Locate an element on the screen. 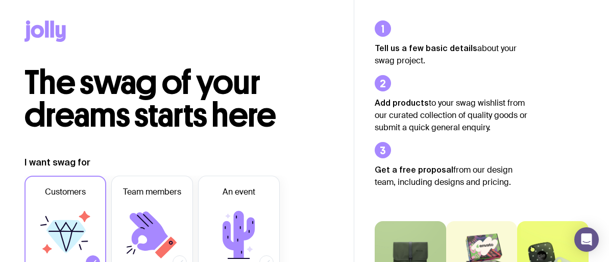 The height and width of the screenshot is (262, 609). strong: Add products is located at coordinates (402, 103).